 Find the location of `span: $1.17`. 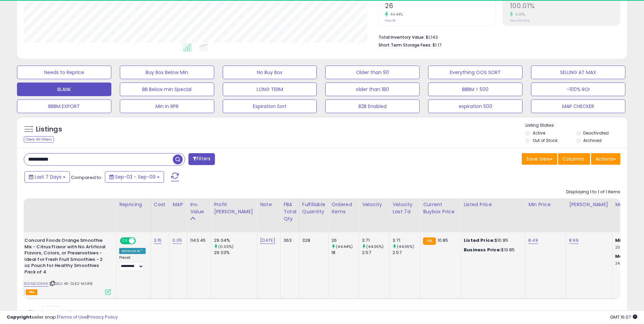

span: $1.17 is located at coordinates (437, 45).